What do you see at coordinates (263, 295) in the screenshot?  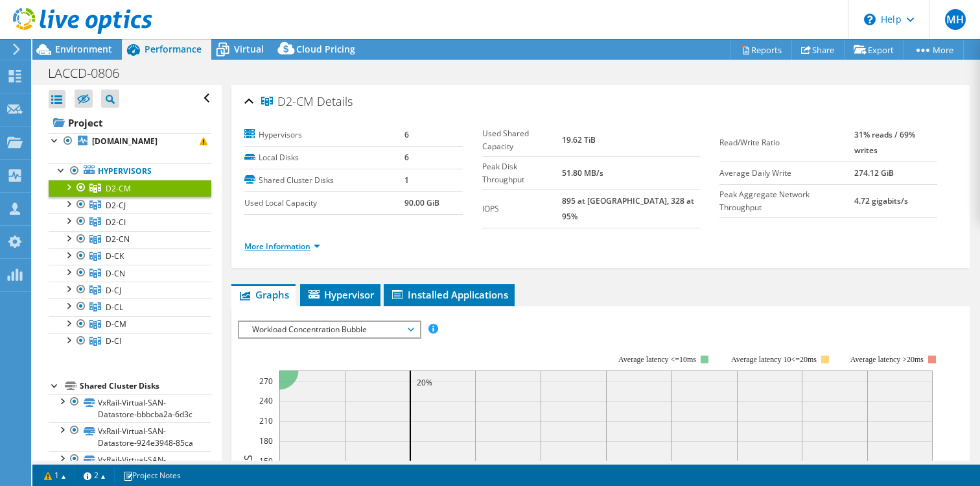 I see `span: Graphs` at bounding box center [263, 295].